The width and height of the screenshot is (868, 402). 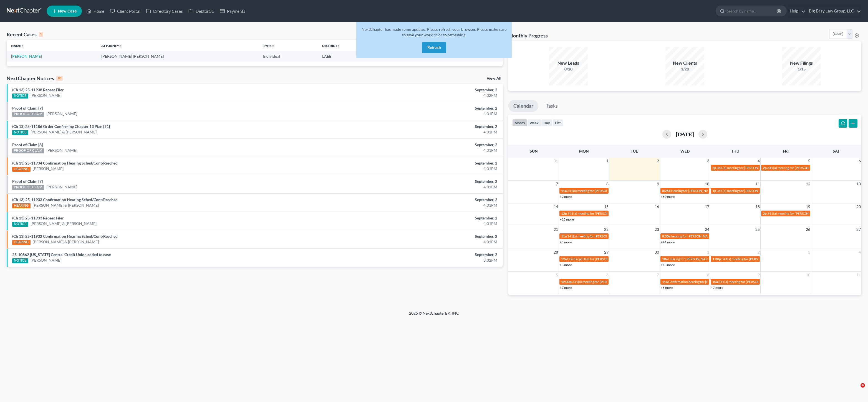 I want to click on td: Individual, so click(x=288, y=56).